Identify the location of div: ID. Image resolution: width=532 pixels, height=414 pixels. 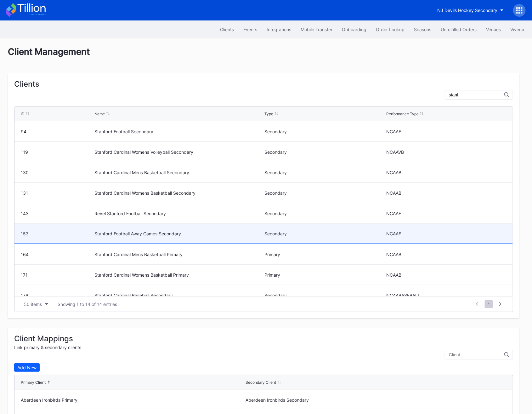
(23, 114).